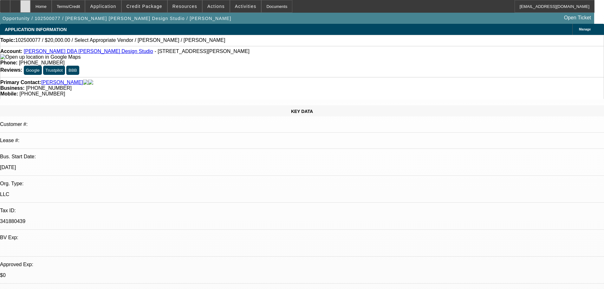  I want to click on span: Activities, so click(246, 6).